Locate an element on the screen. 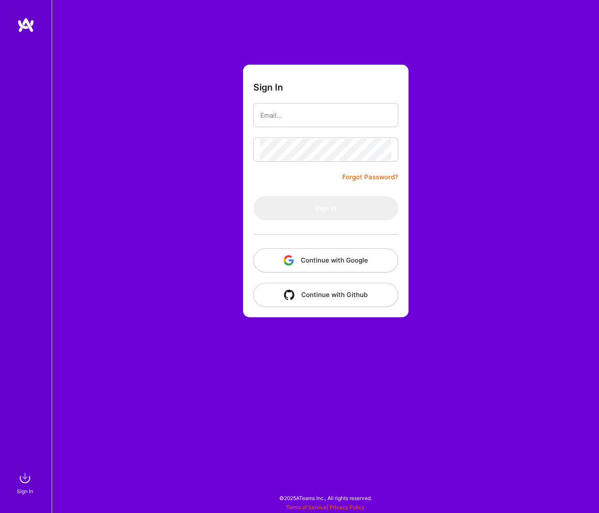 This screenshot has width=599, height=513. img: logo is located at coordinates (26, 25).